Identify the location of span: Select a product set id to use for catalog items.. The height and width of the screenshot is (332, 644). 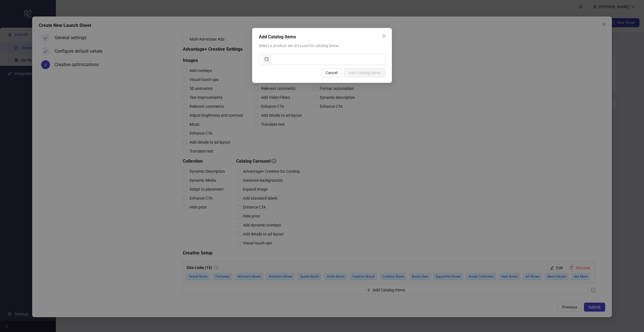
(299, 46).